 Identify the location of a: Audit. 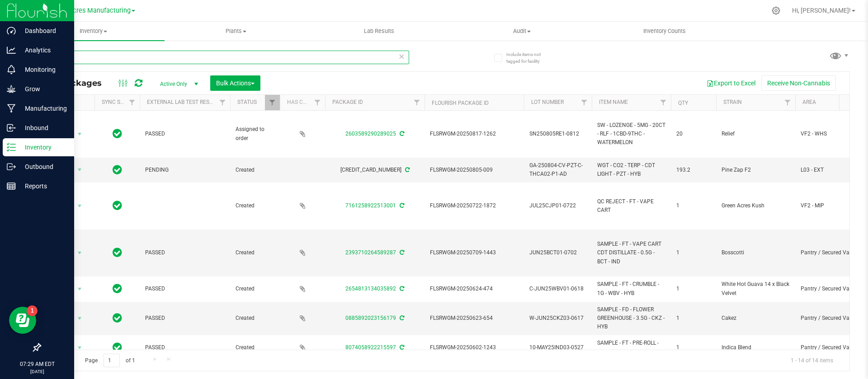
(521, 31).